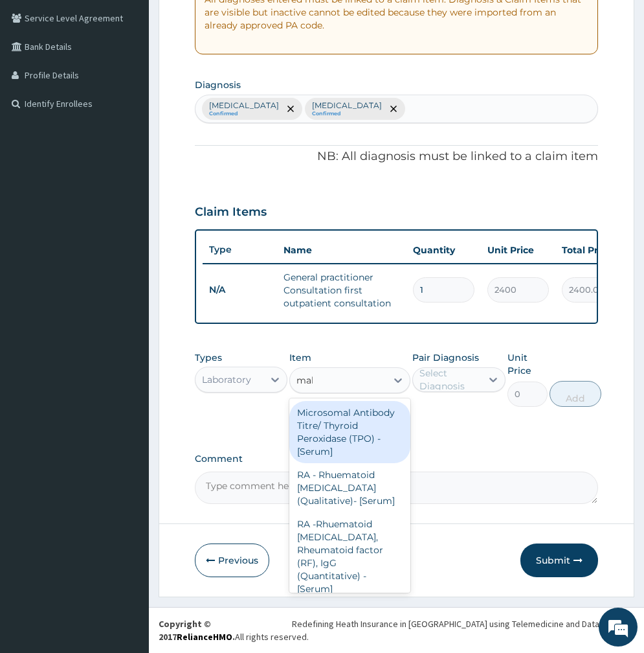 Image resolution: width=644 pixels, height=653 pixels. I want to click on strong: Copyright © 2017 ., so click(197, 630).